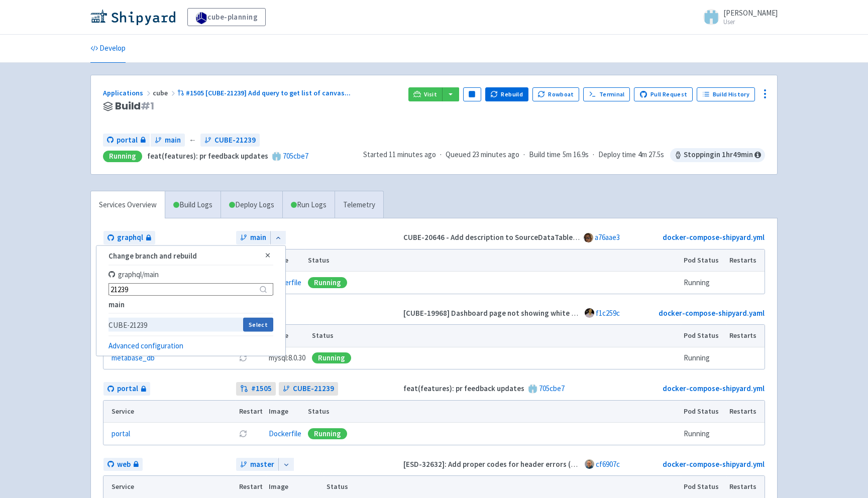 This screenshot has height=498, width=868. What do you see at coordinates (472, 94) in the screenshot?
I see `button: Pause` at bounding box center [472, 94].